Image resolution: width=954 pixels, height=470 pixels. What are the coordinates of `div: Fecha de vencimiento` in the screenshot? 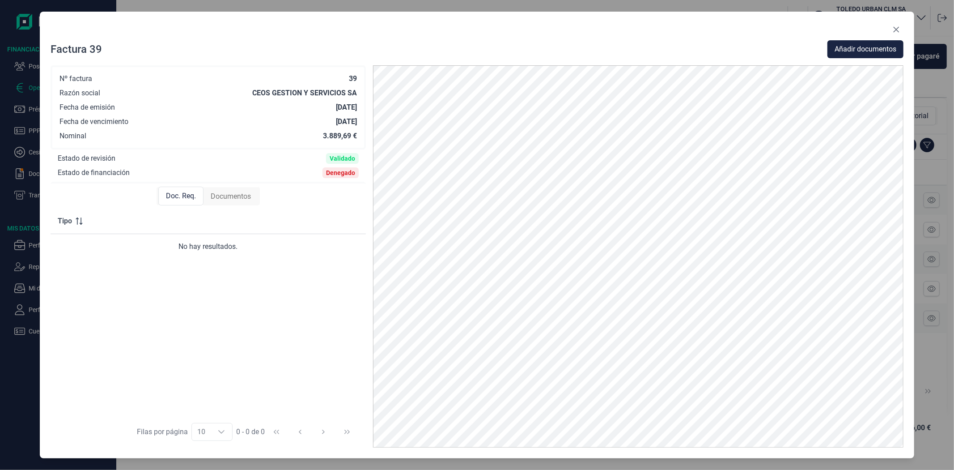 It's located at (94, 122).